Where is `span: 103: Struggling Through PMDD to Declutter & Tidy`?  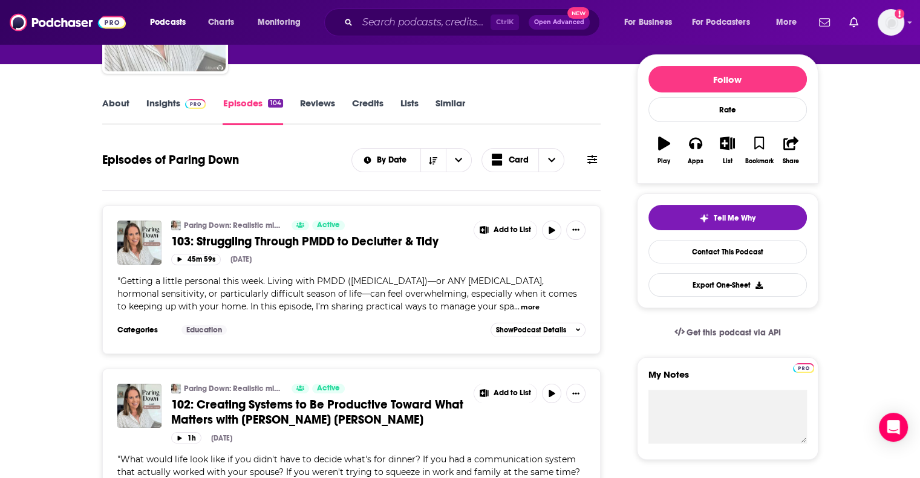
span: 103: Struggling Through PMDD to Declutter & Tidy is located at coordinates (305, 241).